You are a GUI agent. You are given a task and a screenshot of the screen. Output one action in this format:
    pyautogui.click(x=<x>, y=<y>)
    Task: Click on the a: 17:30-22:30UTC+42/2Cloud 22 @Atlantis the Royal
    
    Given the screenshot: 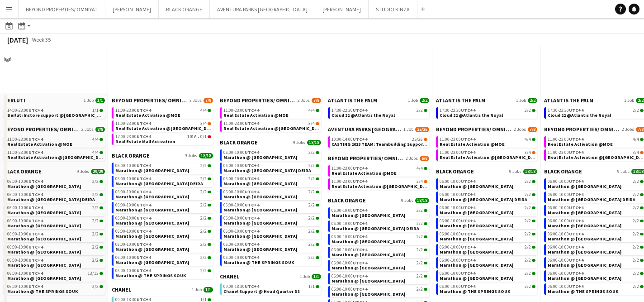 What is the action you would take?
    pyautogui.click(x=488, y=112)
    